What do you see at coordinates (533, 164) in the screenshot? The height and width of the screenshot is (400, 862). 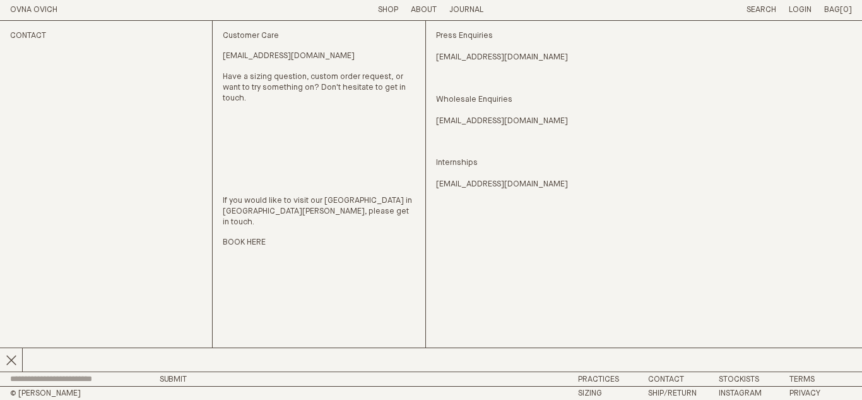 I see `p: Internships` at bounding box center [533, 164].